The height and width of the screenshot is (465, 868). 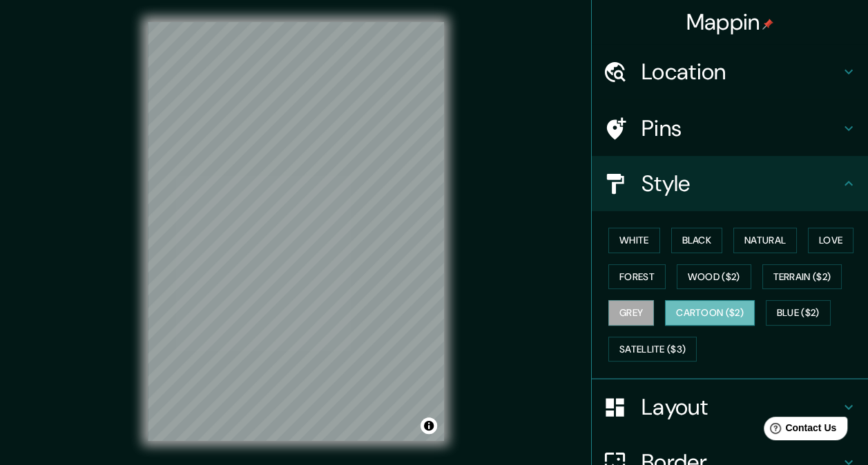 What do you see at coordinates (634, 240) in the screenshot?
I see `button: White` at bounding box center [634, 240].